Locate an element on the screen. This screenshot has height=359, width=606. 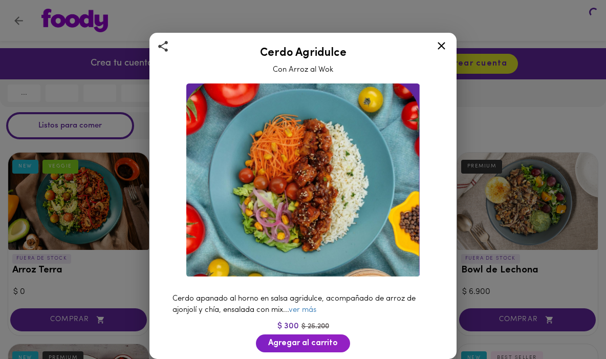
span: $ 25.200 is located at coordinates (315, 326).